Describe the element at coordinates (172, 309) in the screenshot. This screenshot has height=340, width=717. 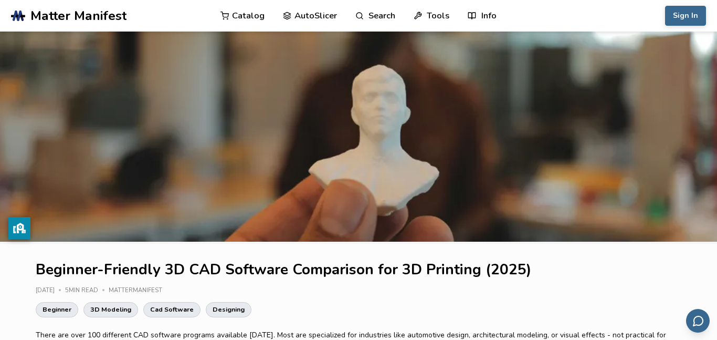
I see `a: Cad Software` at that location.